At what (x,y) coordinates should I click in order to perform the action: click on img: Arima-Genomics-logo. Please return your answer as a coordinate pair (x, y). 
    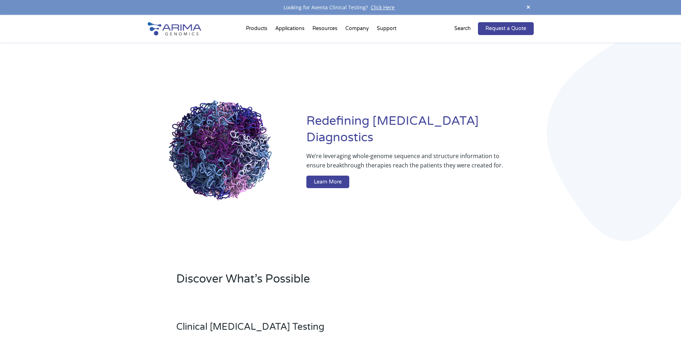
    Looking at the image, I should click on (174, 29).